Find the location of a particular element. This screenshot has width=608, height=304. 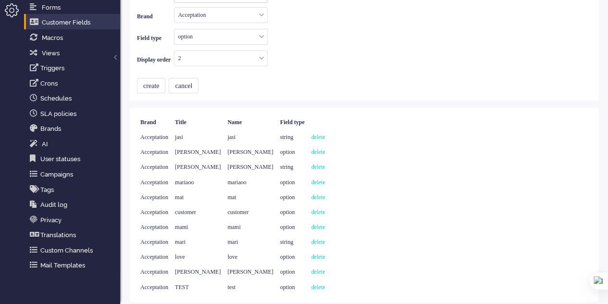

span: Forms is located at coordinates (51, 7).